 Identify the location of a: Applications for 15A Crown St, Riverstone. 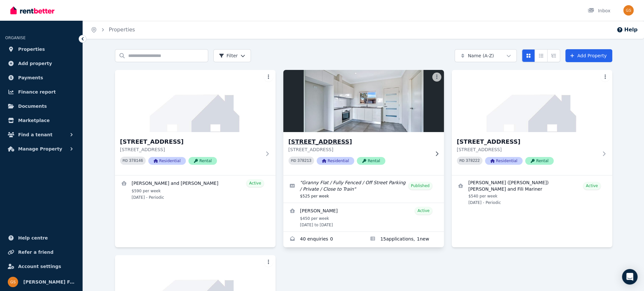
(404, 240).